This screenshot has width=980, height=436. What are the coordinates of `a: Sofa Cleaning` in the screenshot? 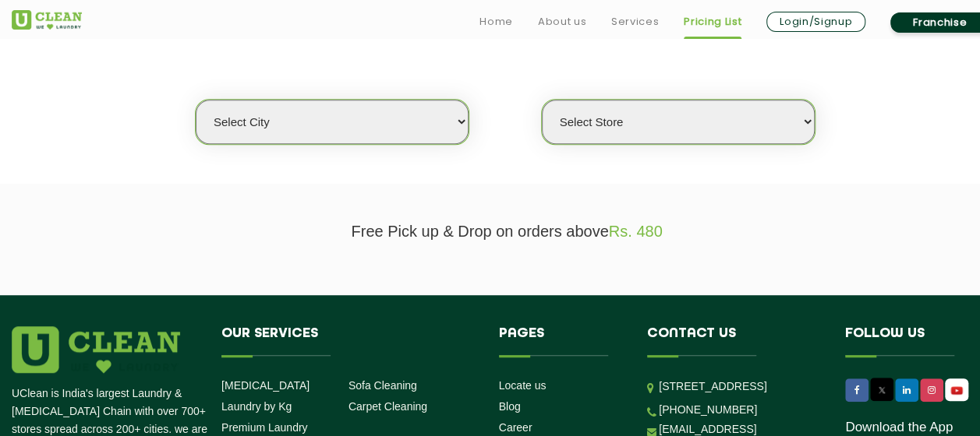 It's located at (383, 385).